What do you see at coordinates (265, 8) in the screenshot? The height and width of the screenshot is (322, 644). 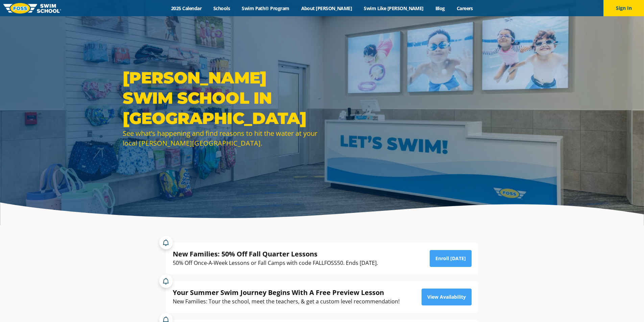 I see `a: Swim Path® Program` at bounding box center [265, 8].